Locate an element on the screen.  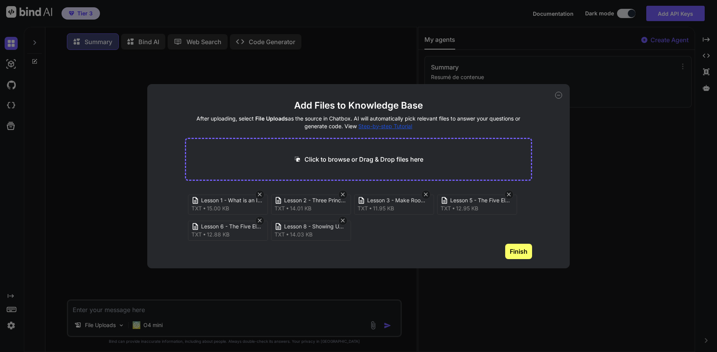
span: Lesson 3 - Make Room for Everything is located at coordinates (398, 201).